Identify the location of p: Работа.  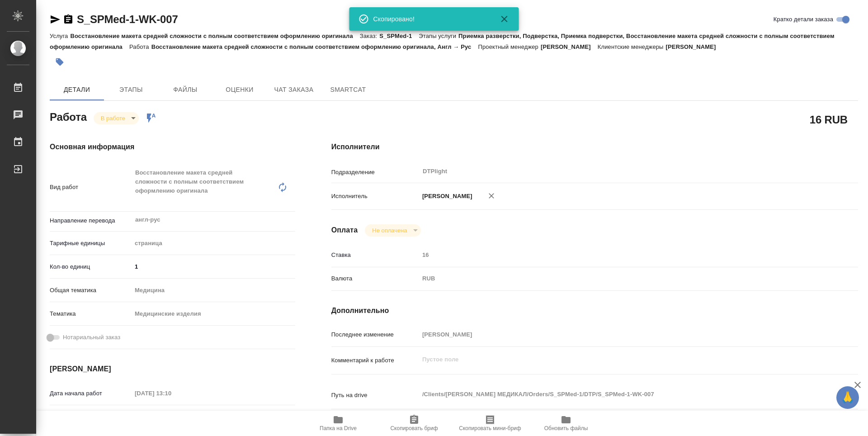
(140, 46).